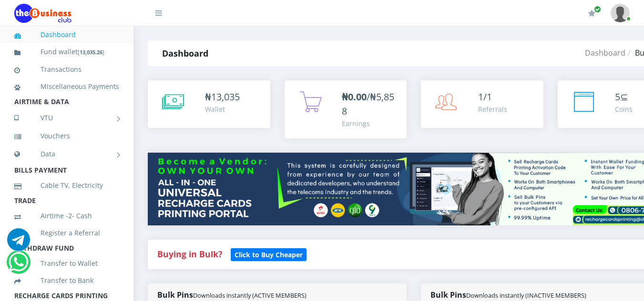 The width and height of the screenshot is (644, 301). What do you see at coordinates (591, 13) in the screenshot?
I see `i: Renew/Upgrade Subscription` at bounding box center [591, 13].